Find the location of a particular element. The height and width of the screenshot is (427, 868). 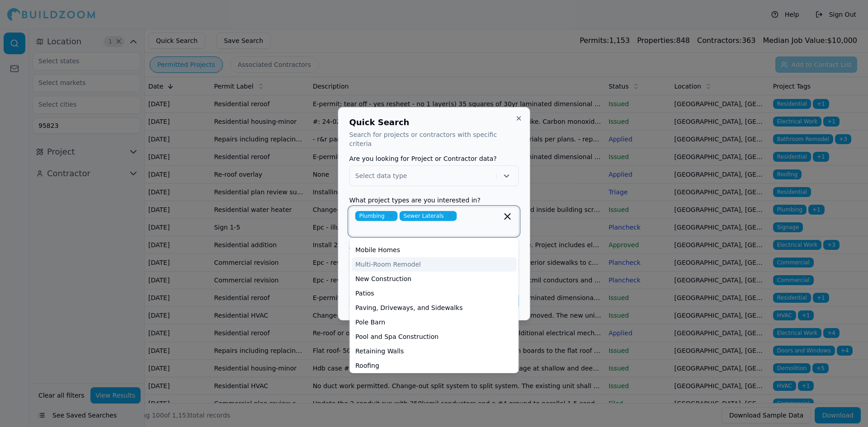

div: Mobile Homes is located at coordinates (434, 250).